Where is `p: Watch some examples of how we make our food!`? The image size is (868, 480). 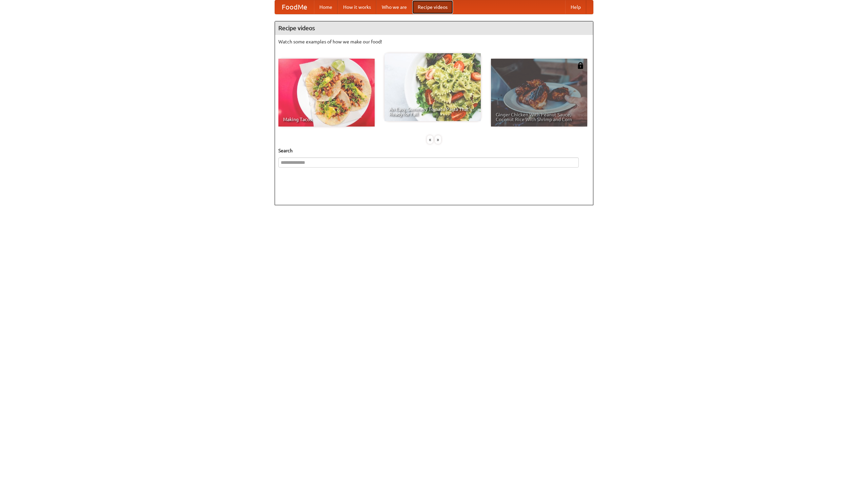
p: Watch some examples of how we make our food! is located at coordinates (434, 41).